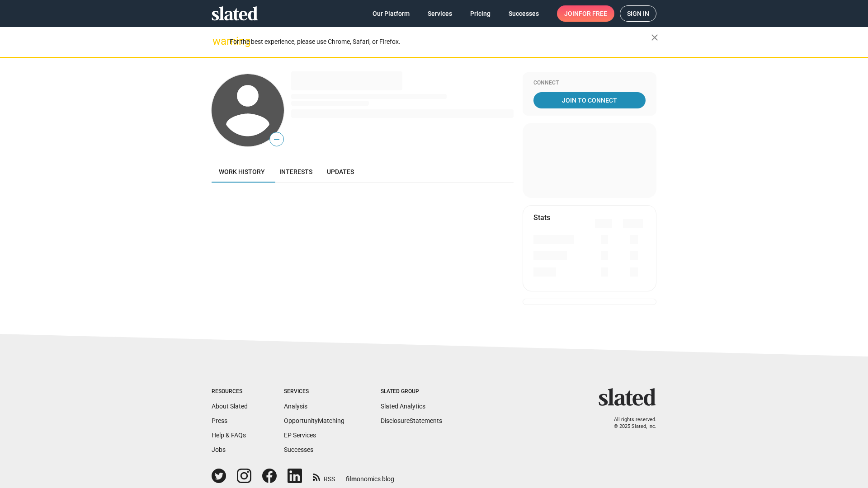 The width and height of the screenshot is (868, 488). What do you see at coordinates (412, 392) in the screenshot?
I see `div: Slated Group` at bounding box center [412, 392].